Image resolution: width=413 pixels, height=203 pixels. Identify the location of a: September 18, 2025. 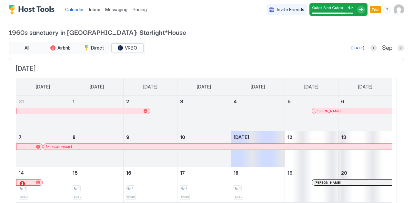
(257, 173).